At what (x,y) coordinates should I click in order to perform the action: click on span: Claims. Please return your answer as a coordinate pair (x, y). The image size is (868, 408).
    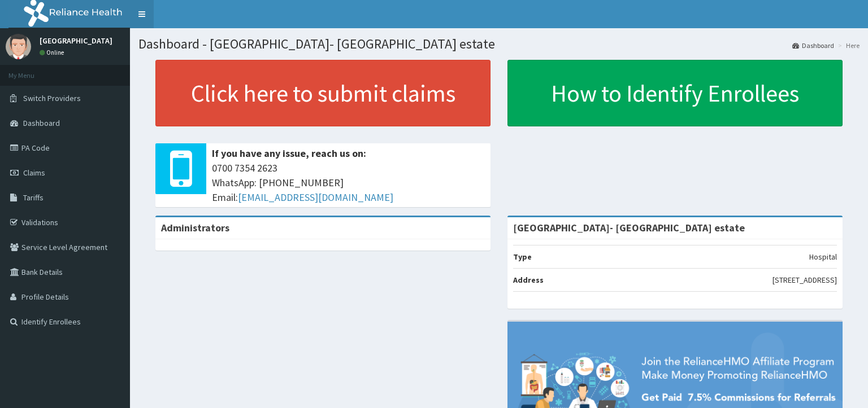
    Looking at the image, I should click on (34, 173).